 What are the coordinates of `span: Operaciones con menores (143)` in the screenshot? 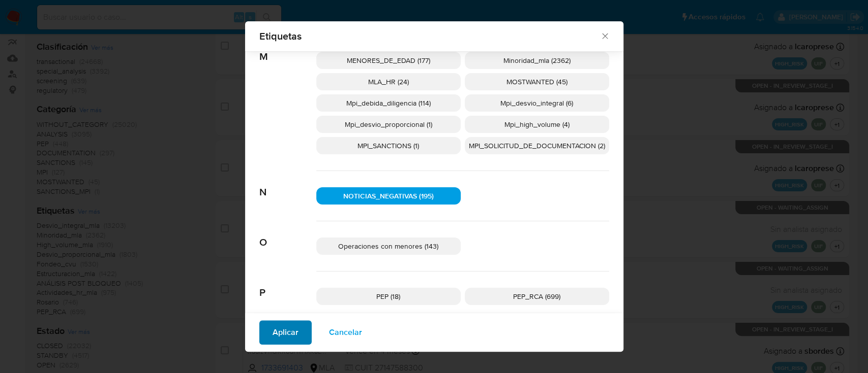 It's located at (388, 246).